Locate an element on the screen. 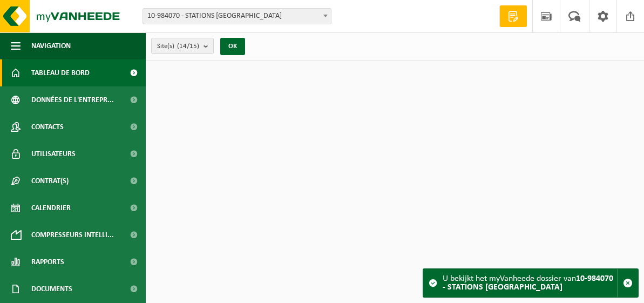 The image size is (644, 303). span: Calendrier is located at coordinates (51, 208).